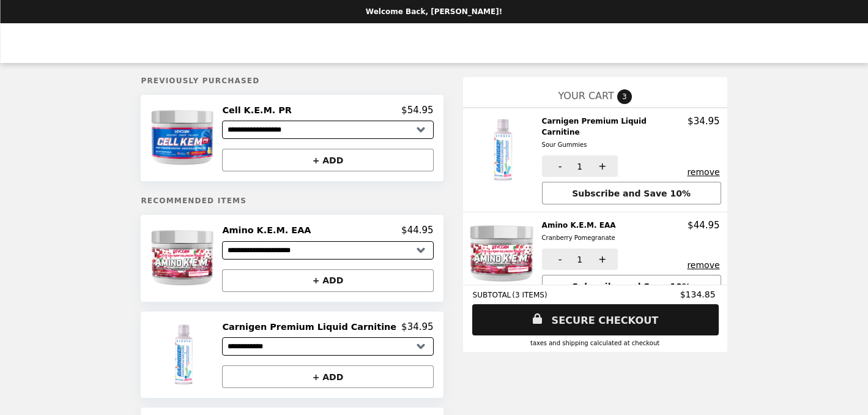 Image resolution: width=868 pixels, height=415 pixels. What do you see at coordinates (699, 294) in the screenshot?
I see `span: $134.85` at bounding box center [699, 294].